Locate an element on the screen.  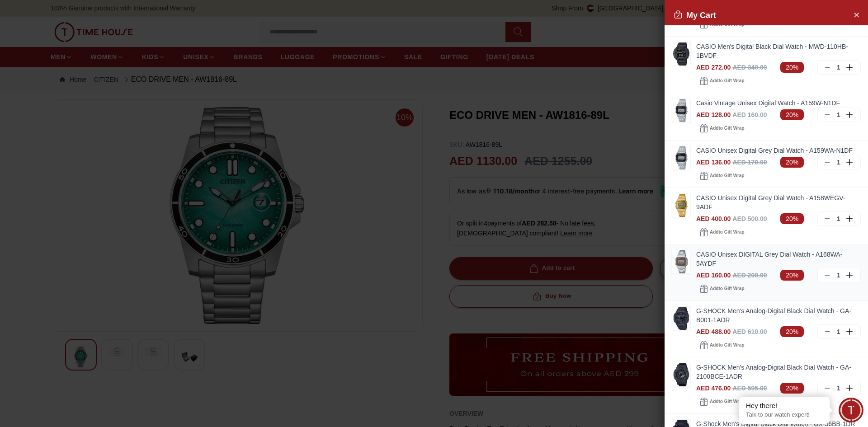
span: AED 170.00 is located at coordinates (750, 162).